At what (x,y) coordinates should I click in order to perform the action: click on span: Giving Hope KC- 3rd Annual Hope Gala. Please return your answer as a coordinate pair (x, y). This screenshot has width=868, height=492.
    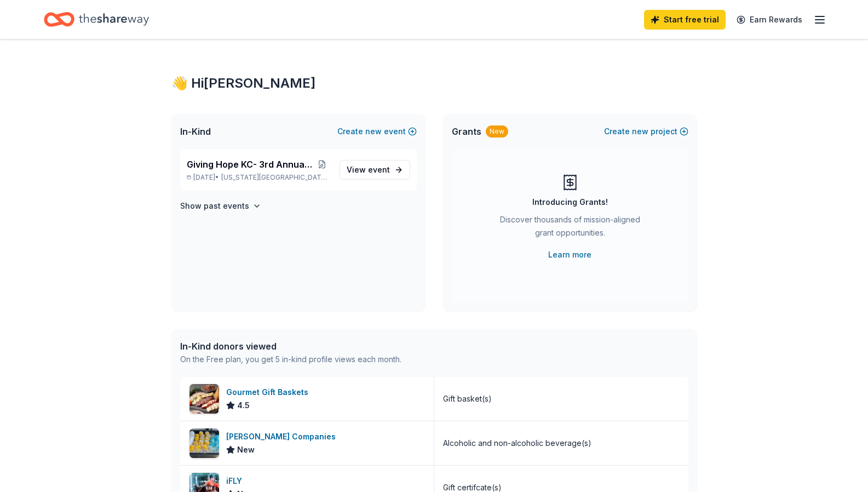
    Looking at the image, I should click on (250, 164).